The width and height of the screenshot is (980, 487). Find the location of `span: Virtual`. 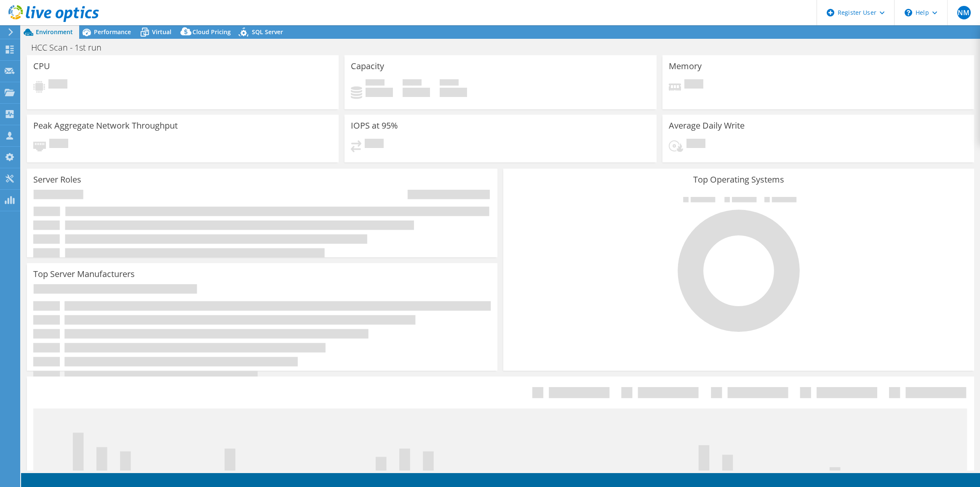

span: Virtual is located at coordinates (162, 31).